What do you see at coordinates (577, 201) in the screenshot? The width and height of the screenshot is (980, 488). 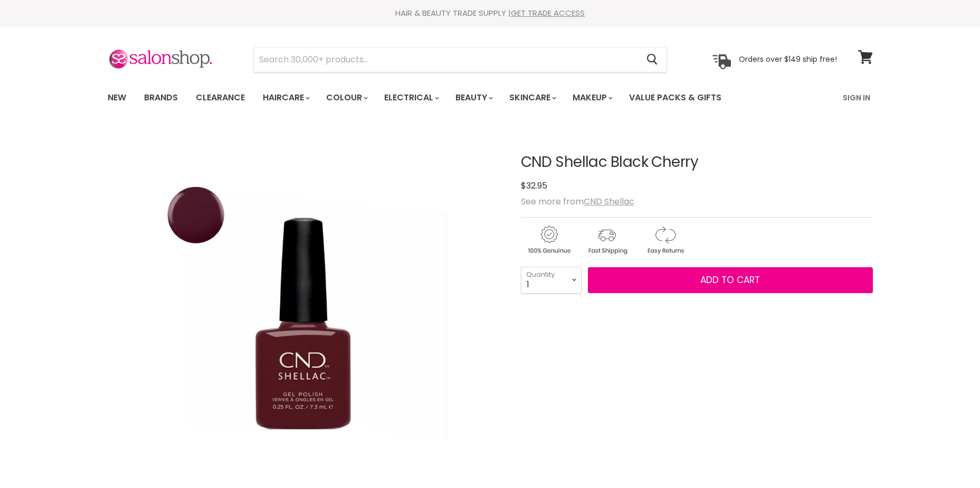 I see `span: See more from` at bounding box center [577, 201].